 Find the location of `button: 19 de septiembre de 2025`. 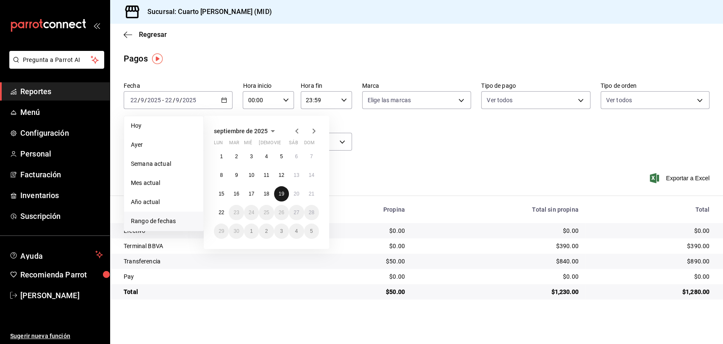

button: 19 de septiembre de 2025 is located at coordinates (281, 194).